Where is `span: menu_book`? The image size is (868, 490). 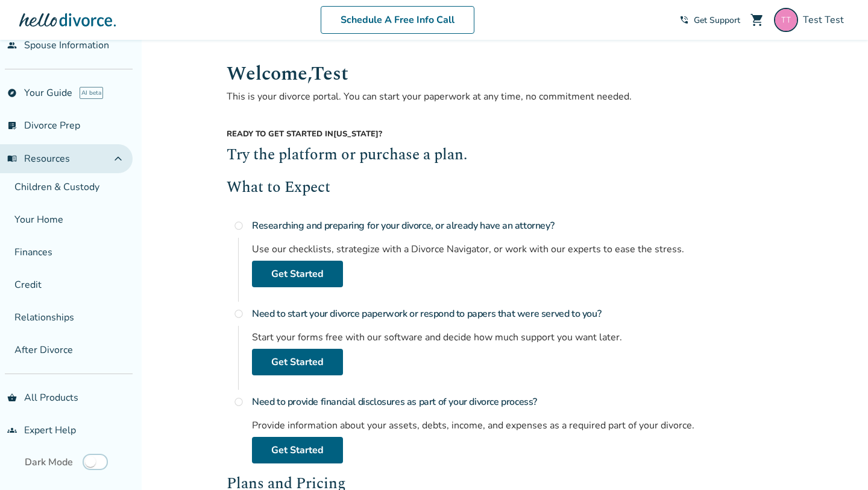 span: menu_book is located at coordinates (12, 159).